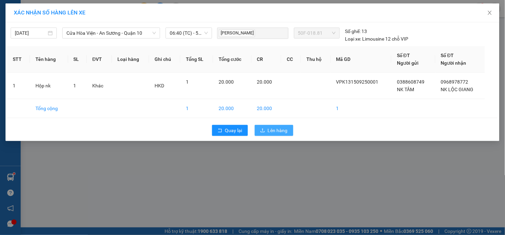 The height and width of the screenshot is (235, 505). I want to click on span: Lên hàng, so click(278, 131).